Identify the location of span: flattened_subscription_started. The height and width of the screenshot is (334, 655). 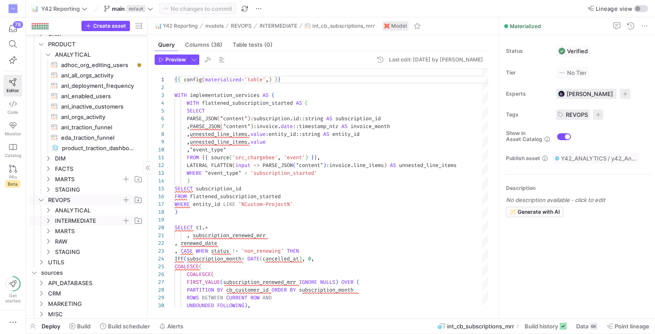
(247, 103).